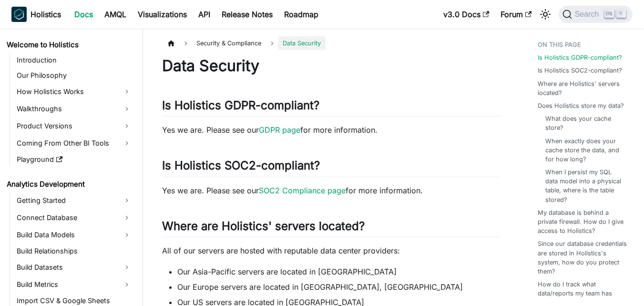  I want to click on a: Build Metrics, so click(74, 284).